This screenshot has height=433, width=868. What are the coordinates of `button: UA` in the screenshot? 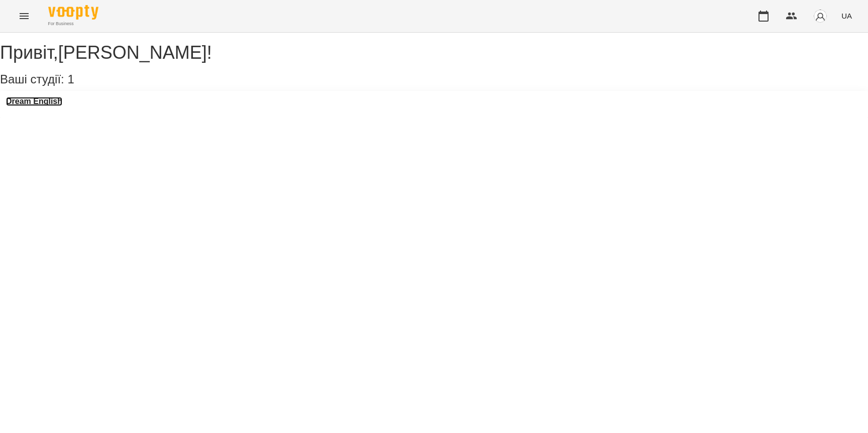 It's located at (846, 15).